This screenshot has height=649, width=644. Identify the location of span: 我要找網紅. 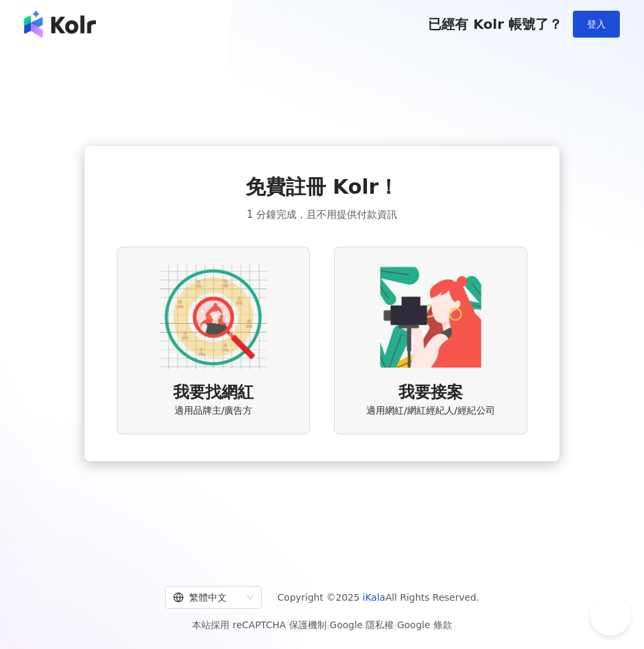
(213, 393).